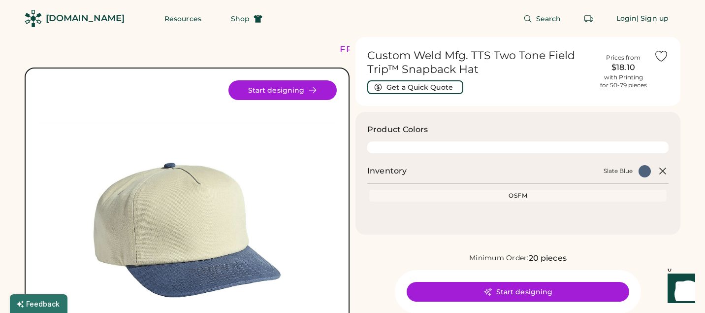 Image resolution: width=705 pixels, height=313 pixels. Describe the element at coordinates (33, 18) in the screenshot. I see `img: Rendered Logo - Screens` at that location.